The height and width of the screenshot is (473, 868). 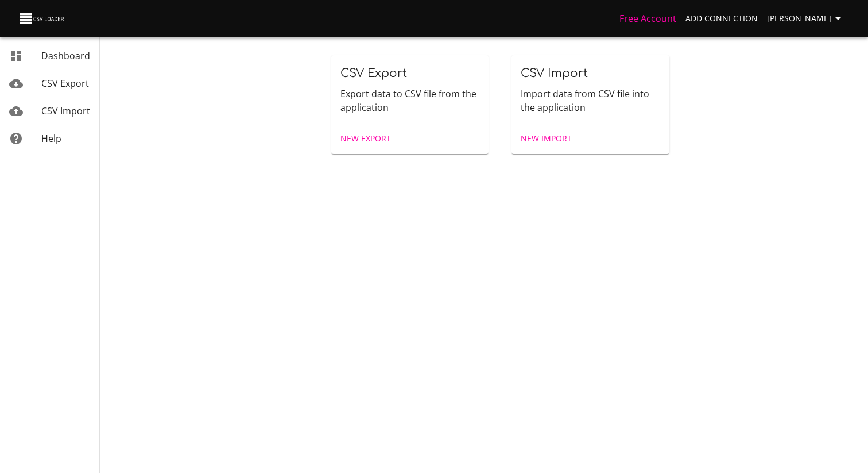 What do you see at coordinates (51, 139) in the screenshot?
I see `span: Help` at bounding box center [51, 139].